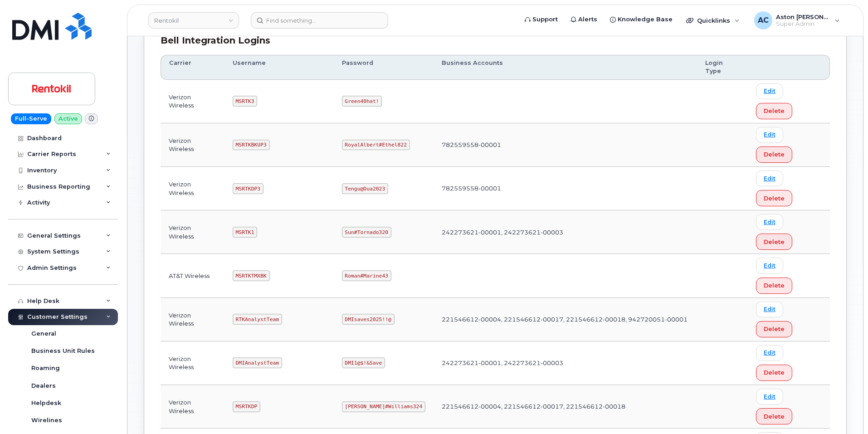 The width and height of the screenshot is (868, 434). Describe the element at coordinates (362, 101) in the screenshot. I see `code: Green40hat!` at that location.